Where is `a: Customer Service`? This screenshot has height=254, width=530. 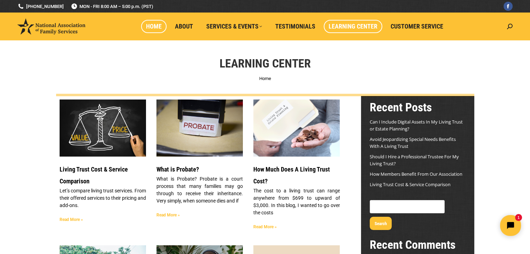 a: Customer Service is located at coordinates (417, 26).